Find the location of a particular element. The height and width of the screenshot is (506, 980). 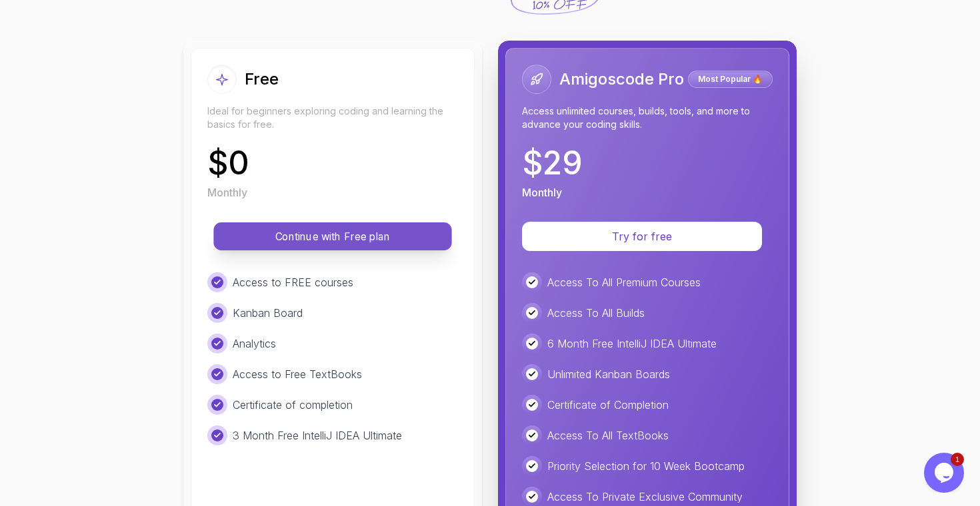

h2: Amigoscode Pro is located at coordinates (621, 80).